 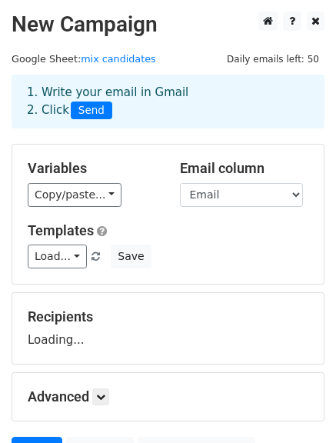 What do you see at coordinates (131, 256) in the screenshot?
I see `button: Save` at bounding box center [131, 256].